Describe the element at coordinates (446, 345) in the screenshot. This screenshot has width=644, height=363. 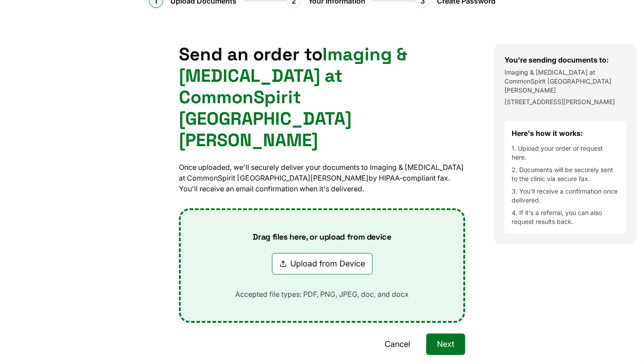
I see `button: Next` at that location.